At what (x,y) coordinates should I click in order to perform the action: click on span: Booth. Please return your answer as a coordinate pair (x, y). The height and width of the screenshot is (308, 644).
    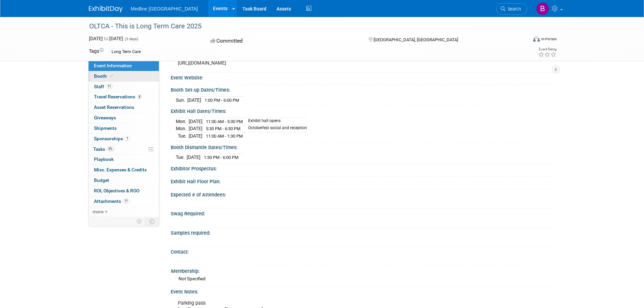
    Looking at the image, I should click on (104, 76).